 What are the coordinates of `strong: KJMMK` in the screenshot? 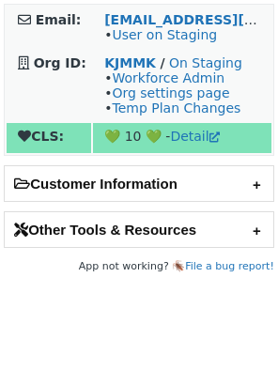 It's located at (130, 63).